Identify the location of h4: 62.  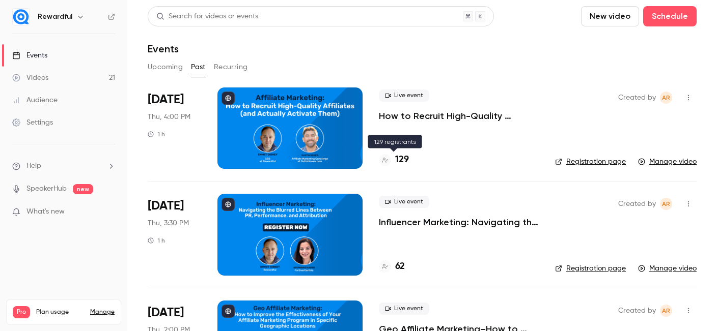
(400, 267).